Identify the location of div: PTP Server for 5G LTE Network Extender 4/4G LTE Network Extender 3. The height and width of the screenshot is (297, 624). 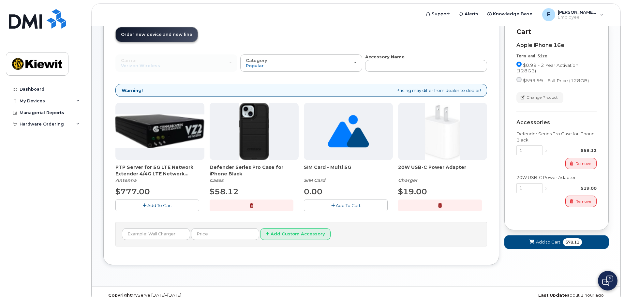
(160, 174).